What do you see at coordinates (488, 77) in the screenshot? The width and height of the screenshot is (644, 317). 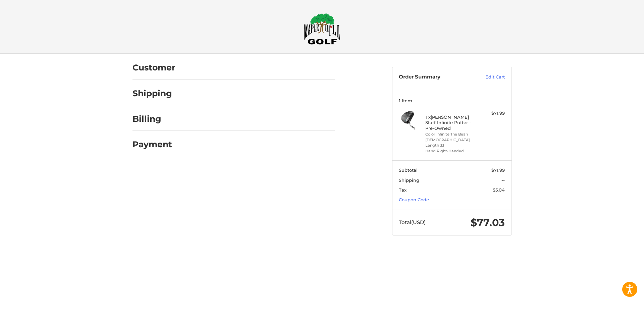 I see `a: Edit Cart` at bounding box center [488, 77].